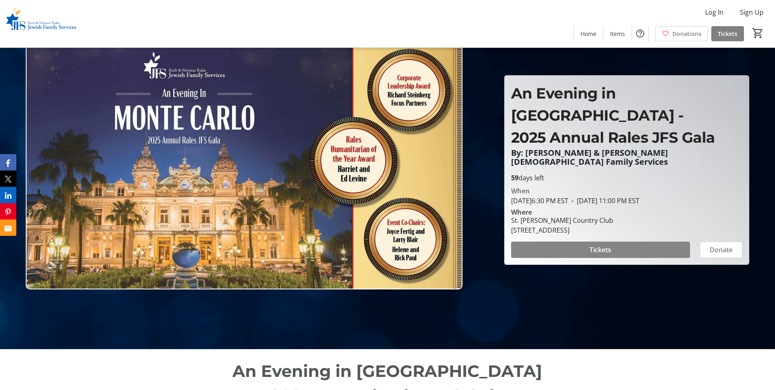 The width and height of the screenshot is (775, 390). Describe the element at coordinates (244, 166) in the screenshot. I see `img: Campaign CTA Media Photo` at that location.